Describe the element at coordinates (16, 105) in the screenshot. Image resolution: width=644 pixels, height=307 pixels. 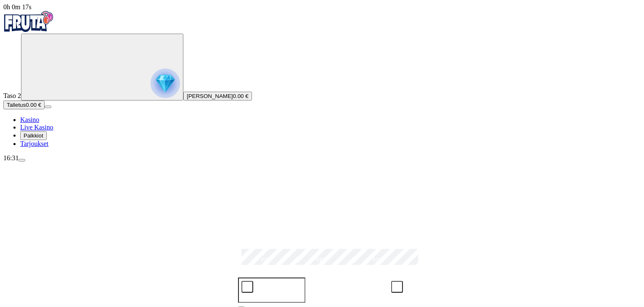
I see `span: Talletus` at that location.